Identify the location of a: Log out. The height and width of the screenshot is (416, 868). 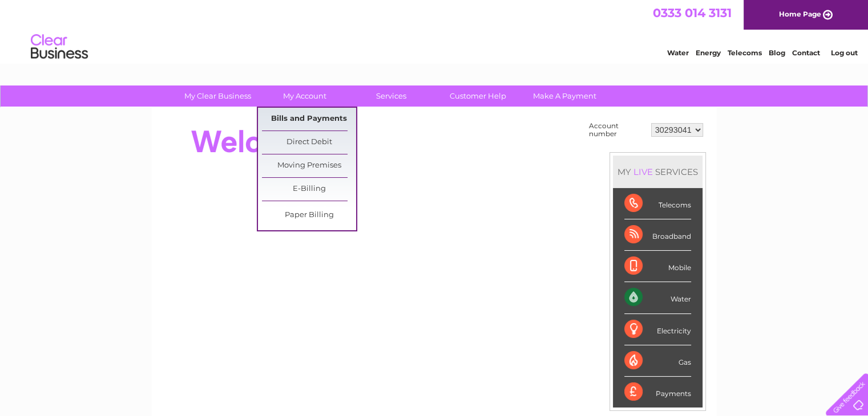
(844, 53).